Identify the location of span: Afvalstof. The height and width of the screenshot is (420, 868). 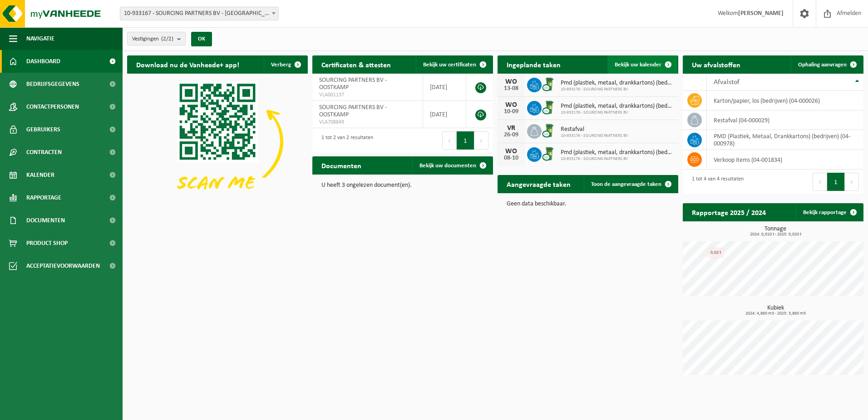
(726, 83).